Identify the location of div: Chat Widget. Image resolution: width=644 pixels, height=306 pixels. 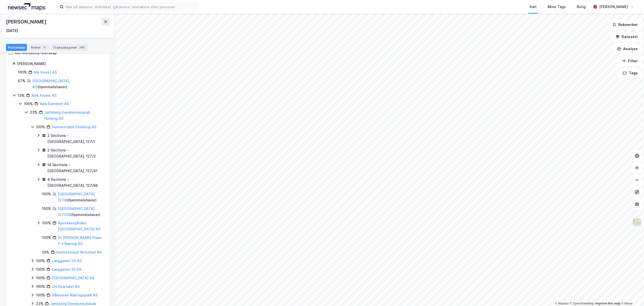
(632, 294).